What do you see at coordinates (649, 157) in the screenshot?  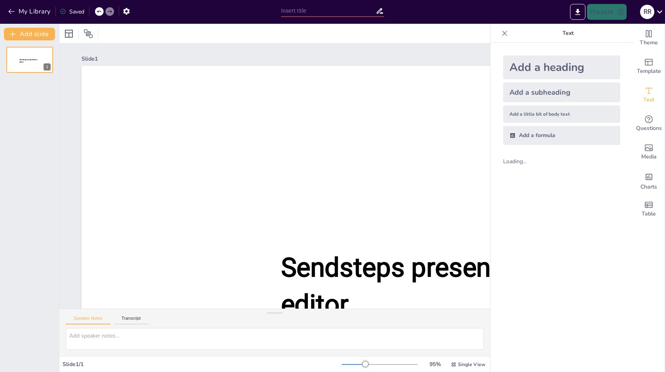 I see `span: Media` at bounding box center [649, 157].